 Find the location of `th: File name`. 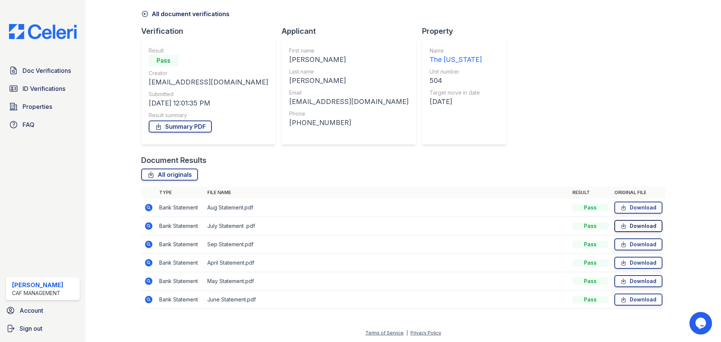

th: File name is located at coordinates (387, 193).